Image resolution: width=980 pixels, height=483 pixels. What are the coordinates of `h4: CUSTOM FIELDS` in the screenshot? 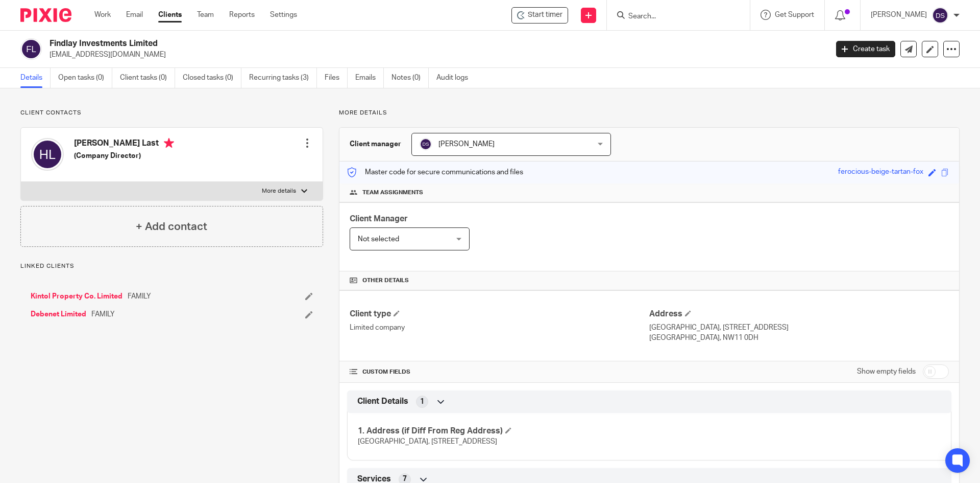 It's located at (499, 372).